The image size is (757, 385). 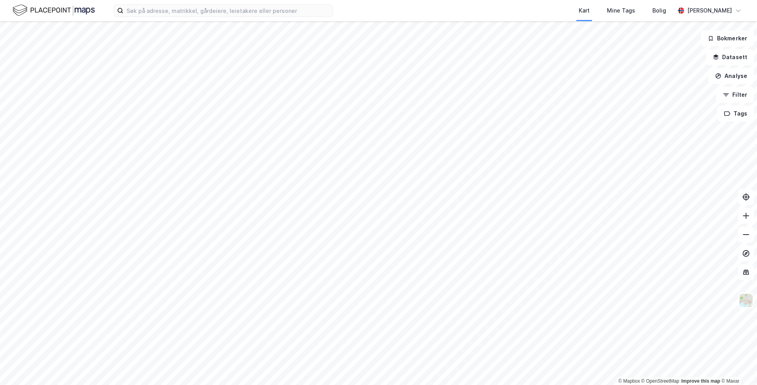 I want to click on div: Chat Widget, so click(x=737, y=366).